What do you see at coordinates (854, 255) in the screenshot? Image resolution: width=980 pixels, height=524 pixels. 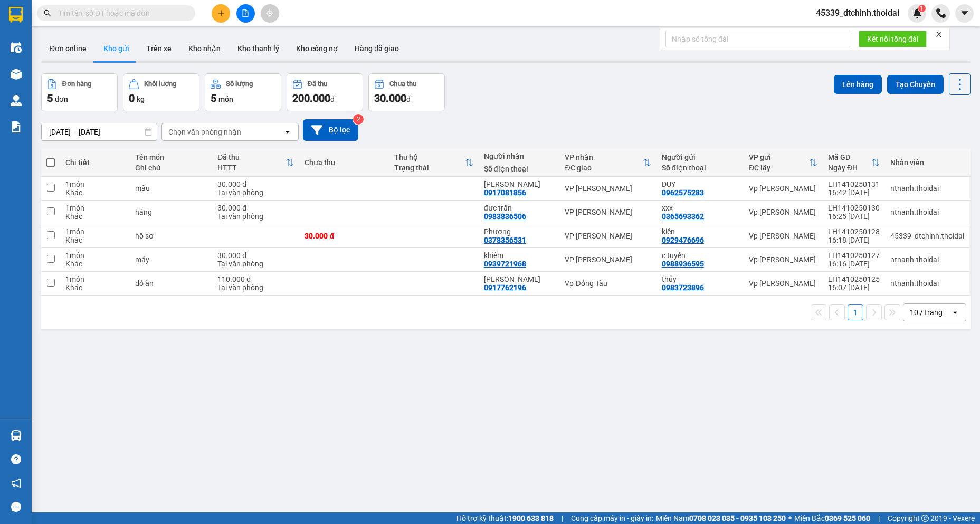 I see `div: LH1410250127` at bounding box center [854, 255].